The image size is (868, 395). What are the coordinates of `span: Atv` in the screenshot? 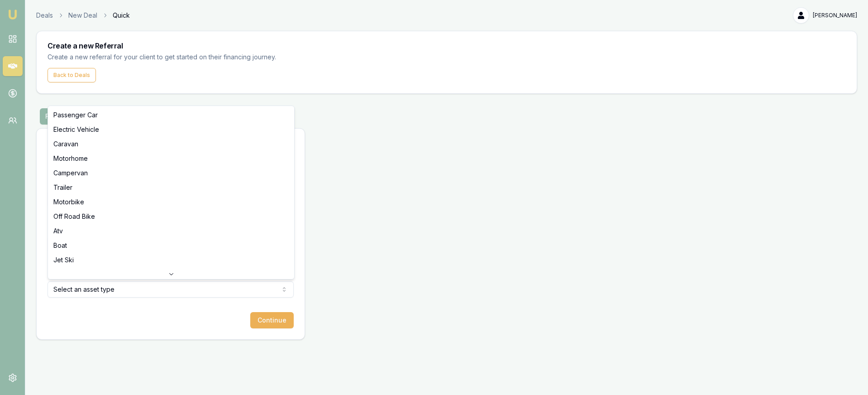 It's located at (58, 231).